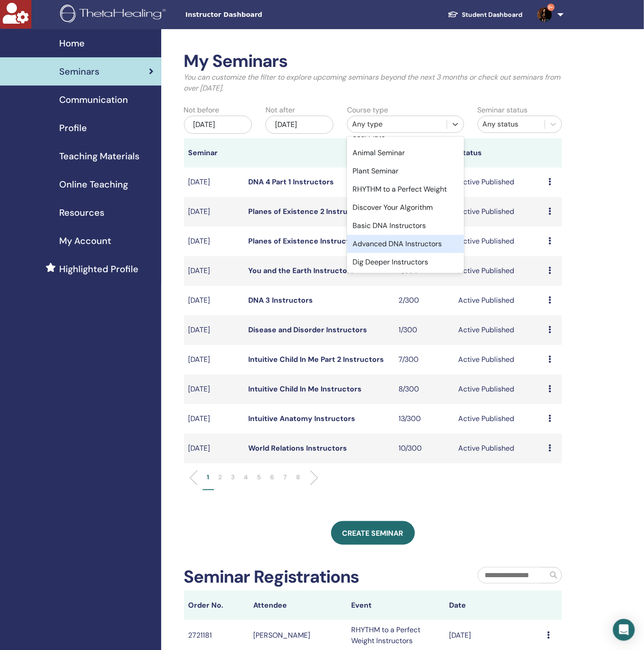  What do you see at coordinates (281, 300) in the screenshot?
I see `a: DNA 3 Instructors` at bounding box center [281, 300].